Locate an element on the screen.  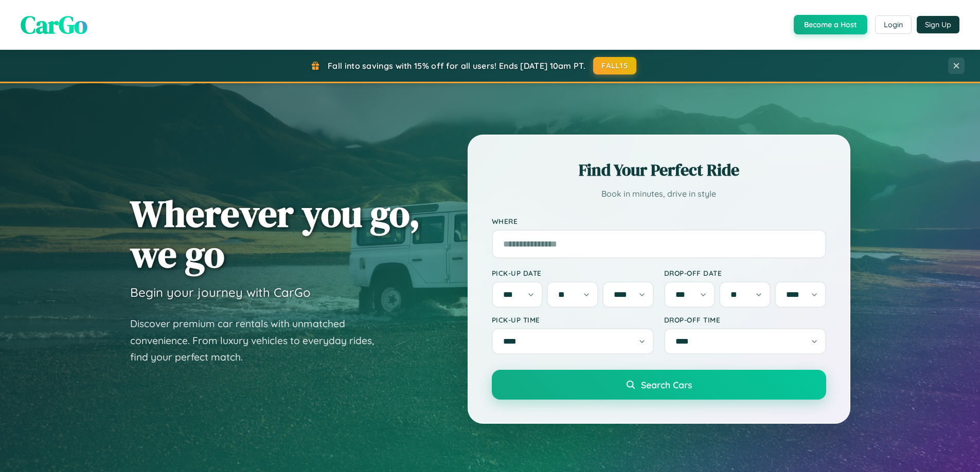
button: Sign Up is located at coordinates (938, 25).